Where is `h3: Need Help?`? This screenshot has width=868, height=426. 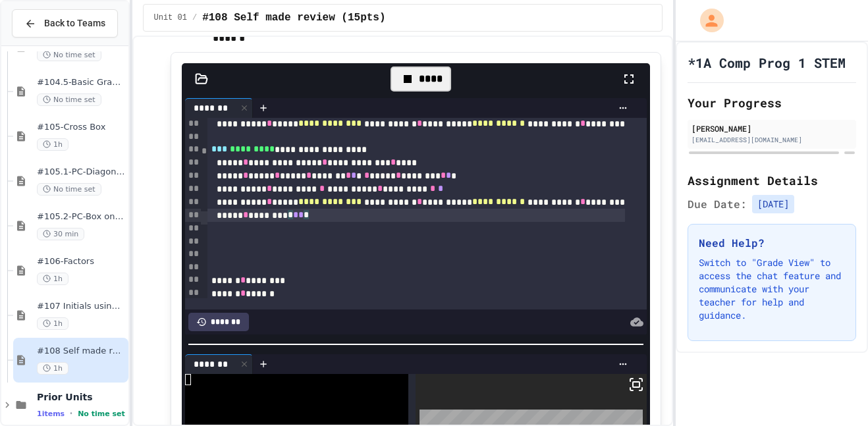
h3: Need Help? is located at coordinates (772, 243).